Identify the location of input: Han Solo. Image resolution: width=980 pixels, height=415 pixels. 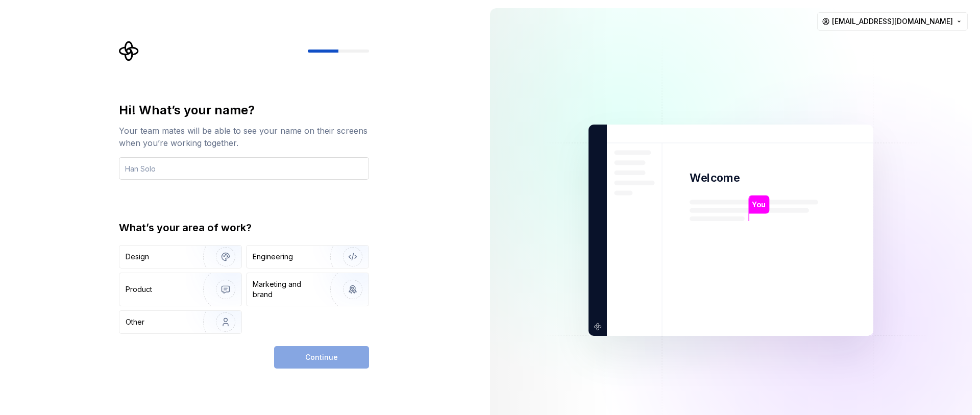
(244, 168).